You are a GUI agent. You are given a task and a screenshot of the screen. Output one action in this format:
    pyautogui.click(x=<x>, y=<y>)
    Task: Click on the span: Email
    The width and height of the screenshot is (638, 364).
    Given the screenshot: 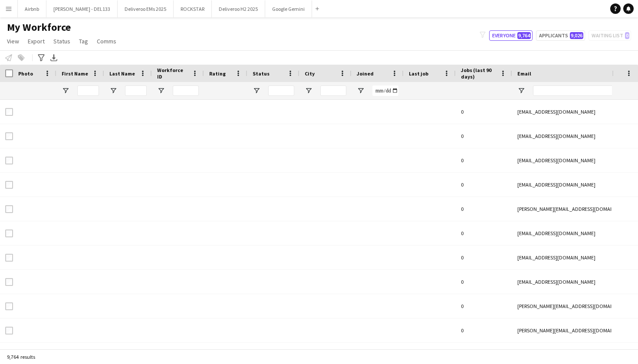 What is the action you would take?
    pyautogui.click(x=524, y=73)
    